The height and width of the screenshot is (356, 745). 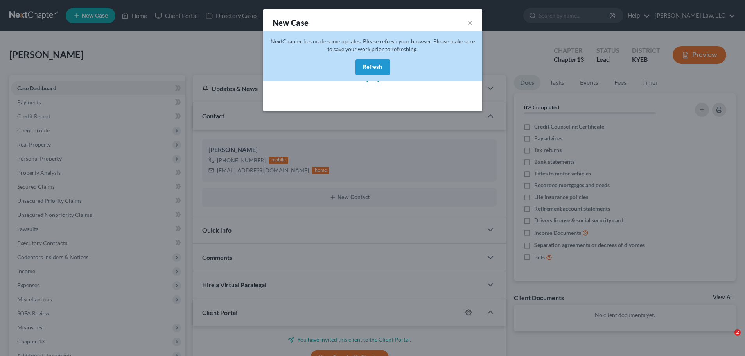 What do you see at coordinates (373, 45) in the screenshot?
I see `span: NextChapter has made some updates. Please refresh your browser. Please make sure to save your wor...` at bounding box center [373, 45].